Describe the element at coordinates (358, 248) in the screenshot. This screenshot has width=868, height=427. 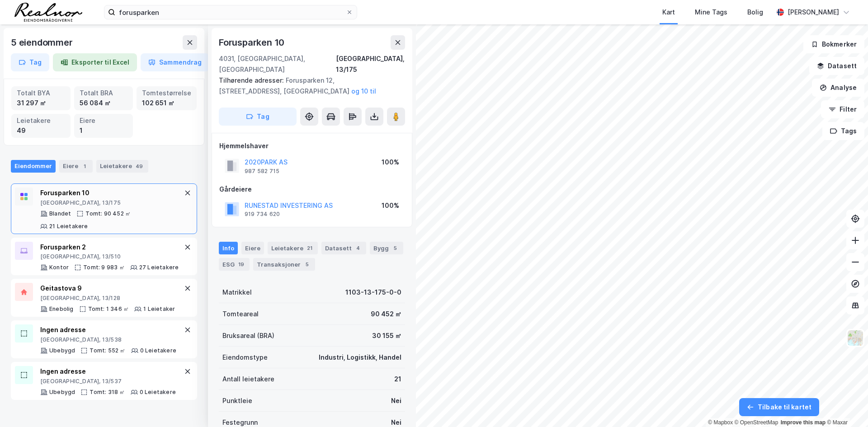
I see `div: 4` at that location.